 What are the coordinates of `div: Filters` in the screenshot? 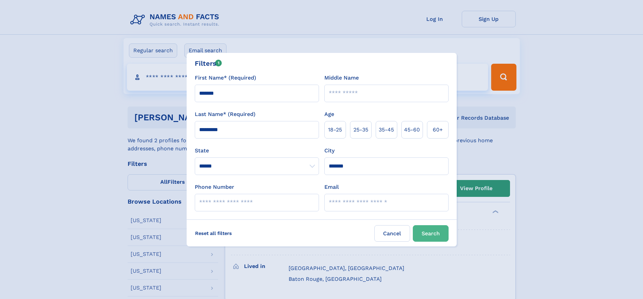 It's located at (208, 63).